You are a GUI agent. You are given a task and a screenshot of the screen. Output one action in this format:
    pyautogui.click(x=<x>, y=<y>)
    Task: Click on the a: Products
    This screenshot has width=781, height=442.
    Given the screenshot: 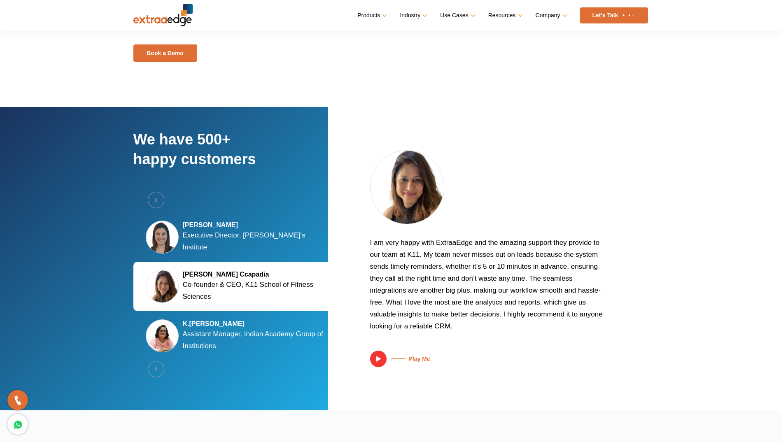 What is the action you would take?
    pyautogui.click(x=371, y=15)
    